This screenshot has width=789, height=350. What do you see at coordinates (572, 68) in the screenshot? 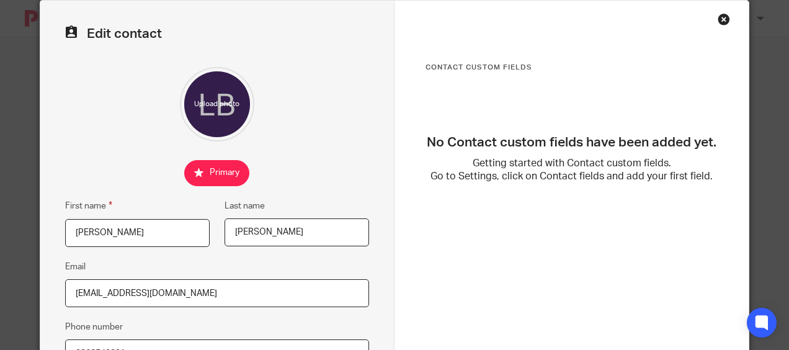
I see `h3: Contact Custom fields` at bounding box center [572, 68].